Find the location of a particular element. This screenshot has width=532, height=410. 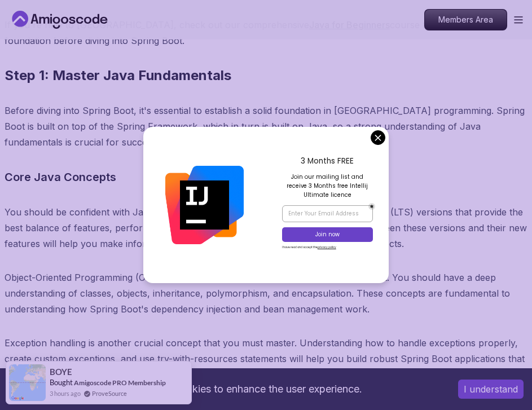

p: Object-Oriented Programming (OOP) concepts form the foundation of Java development. You should ha... is located at coordinates (266, 293).